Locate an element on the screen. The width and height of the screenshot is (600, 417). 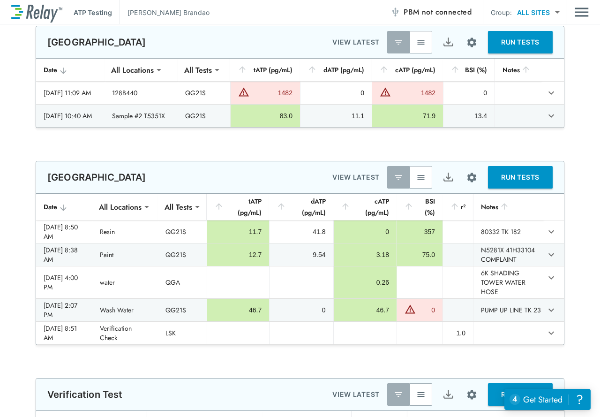
td: Verification Check is located at coordinates (125, 333).